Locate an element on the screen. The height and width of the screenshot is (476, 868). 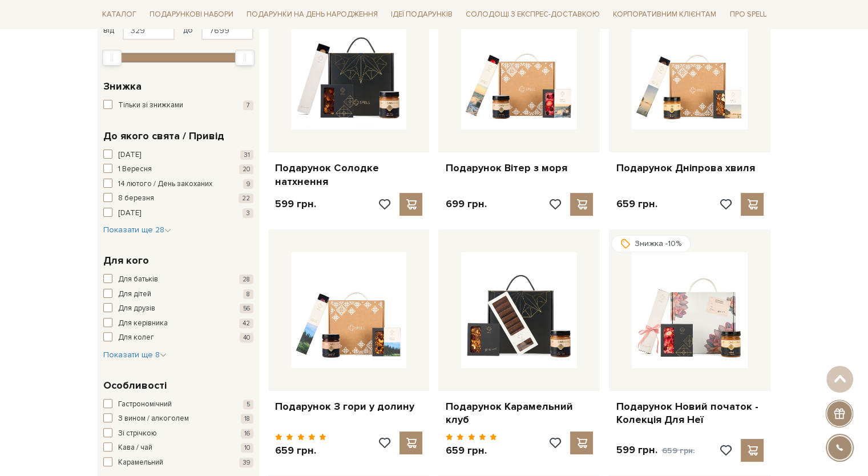
a: Подарунок Дніпрова хвиля is located at coordinates (690, 168).